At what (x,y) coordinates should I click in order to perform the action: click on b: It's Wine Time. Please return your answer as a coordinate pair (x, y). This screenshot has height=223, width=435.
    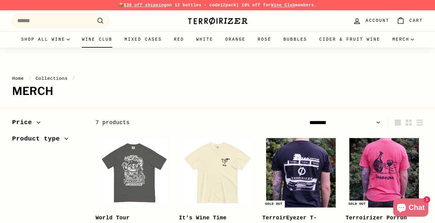
    Looking at the image, I should click on (203, 218).